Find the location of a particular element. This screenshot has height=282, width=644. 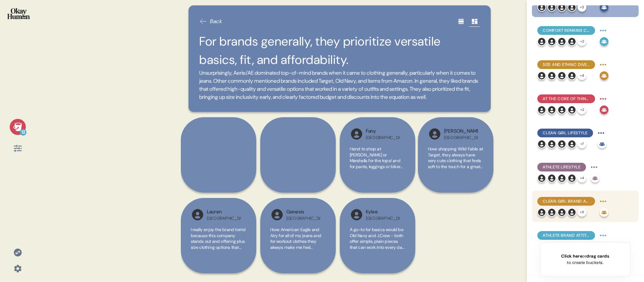

span: At the core of things, feeling seen by a brand is a pathway to confidence over insecurities. is located at coordinates (566, 99).